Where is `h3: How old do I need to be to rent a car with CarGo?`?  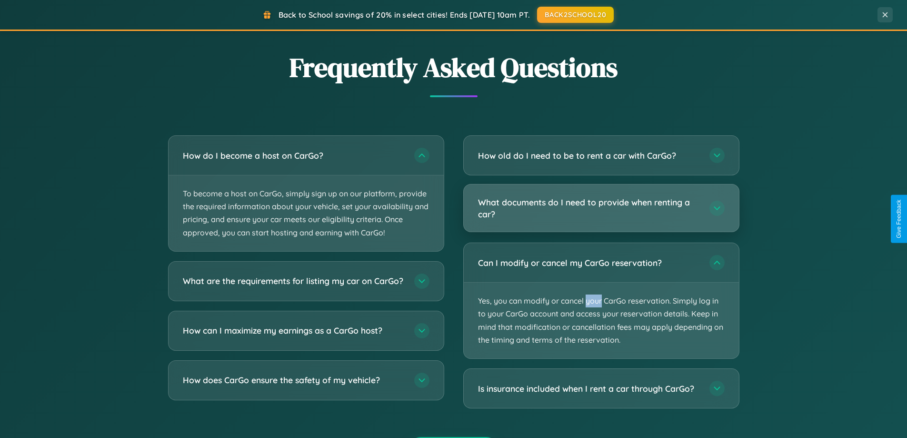 h3: How old do I need to be to rent a car with CarGo? is located at coordinates (589, 155).